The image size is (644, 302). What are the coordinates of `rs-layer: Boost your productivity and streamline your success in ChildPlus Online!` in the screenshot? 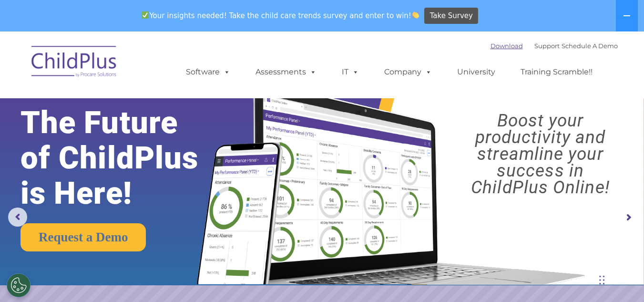 It's located at (540, 153).